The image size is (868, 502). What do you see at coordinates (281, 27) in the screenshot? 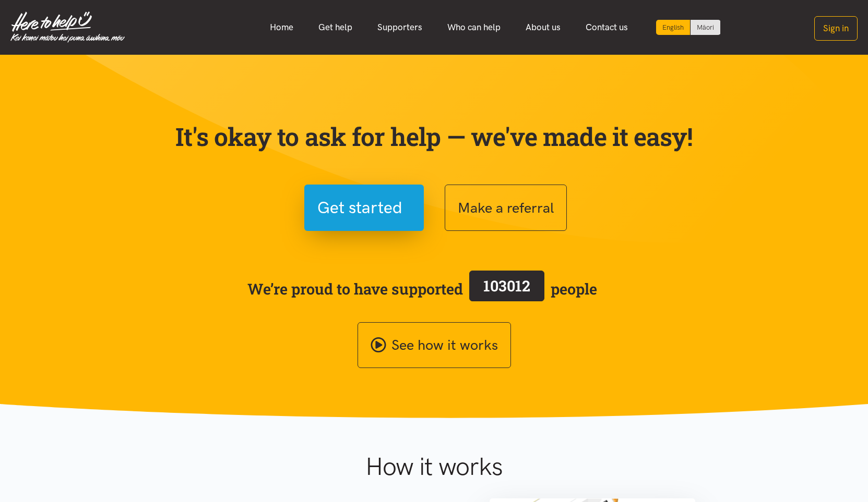
I see `a: Home` at bounding box center [281, 27].